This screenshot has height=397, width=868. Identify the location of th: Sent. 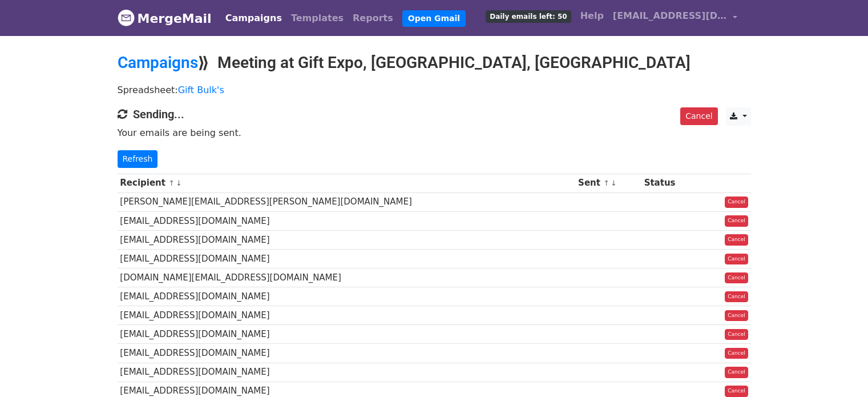
(608, 183).